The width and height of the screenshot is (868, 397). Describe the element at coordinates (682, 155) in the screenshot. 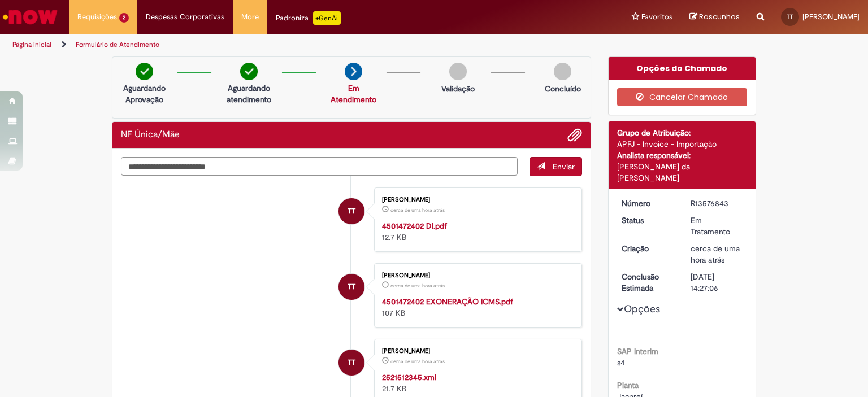

I see `div: Analista responsável:` at that location.